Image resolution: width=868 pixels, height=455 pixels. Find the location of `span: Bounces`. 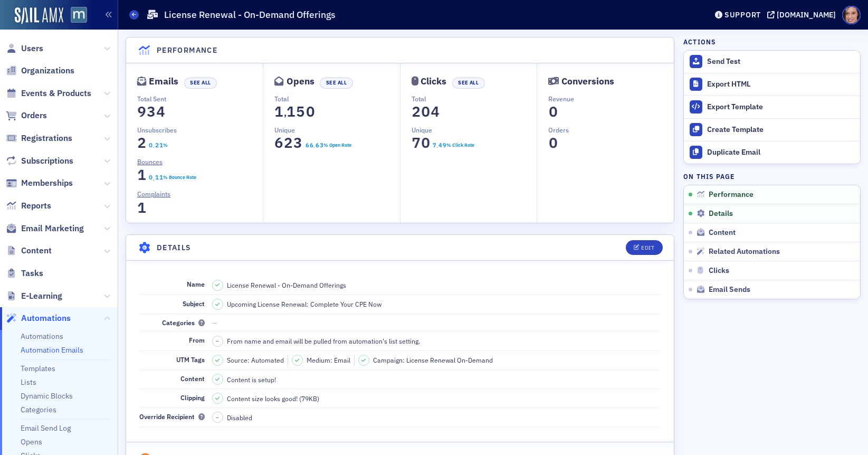

span: Bounces is located at coordinates (150, 162).